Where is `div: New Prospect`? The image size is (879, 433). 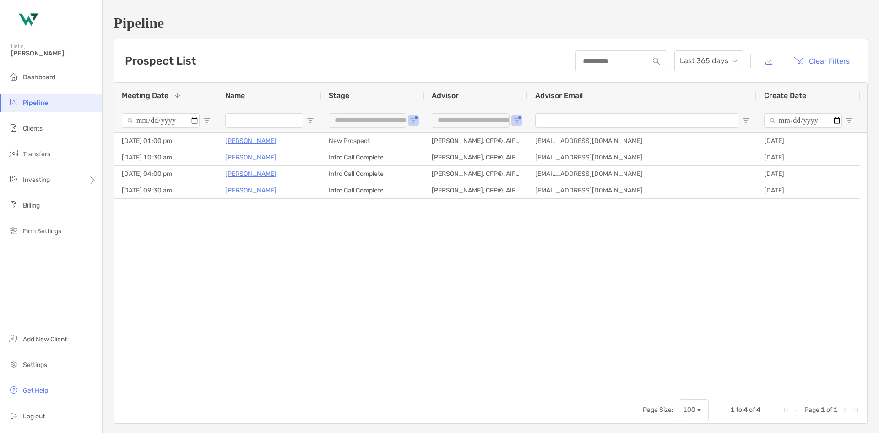 div: New Prospect is located at coordinates (373, 141).